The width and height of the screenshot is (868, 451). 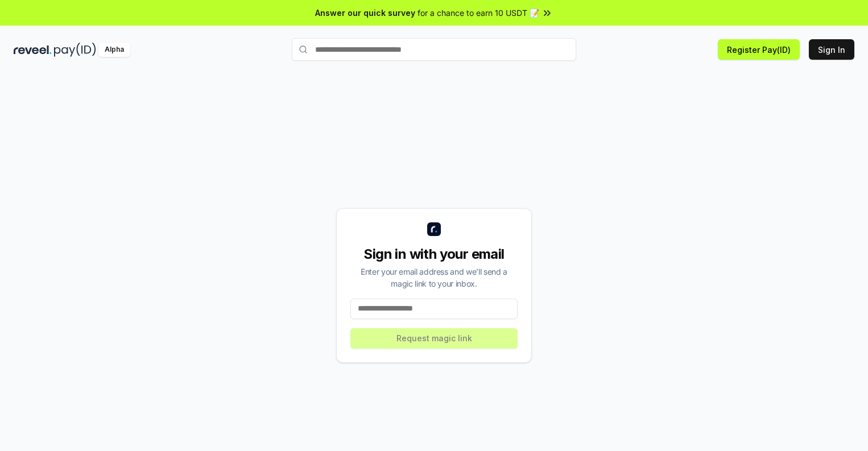 What do you see at coordinates (114, 49) in the screenshot?
I see `div: Alpha` at bounding box center [114, 49].